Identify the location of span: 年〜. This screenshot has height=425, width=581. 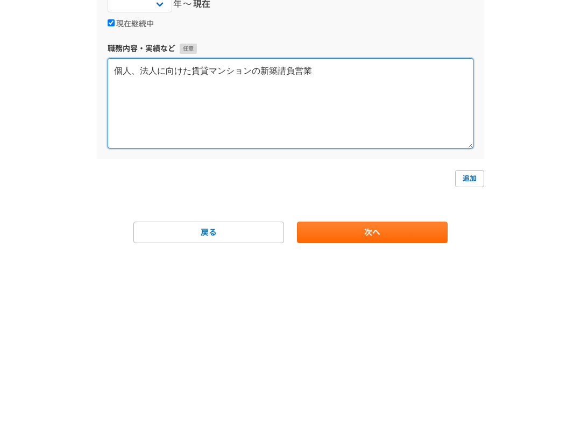
(182, 157).